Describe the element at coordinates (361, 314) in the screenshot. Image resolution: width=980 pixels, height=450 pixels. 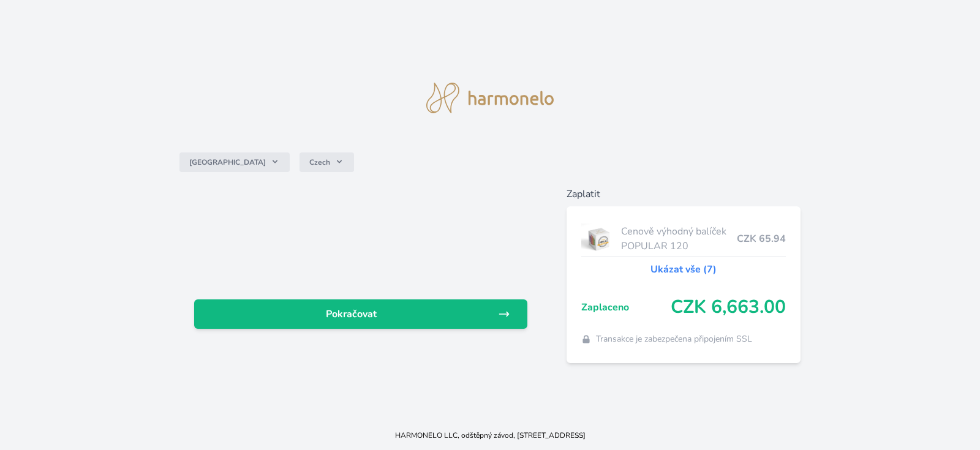
I see `a: Pokračovat` at that location.